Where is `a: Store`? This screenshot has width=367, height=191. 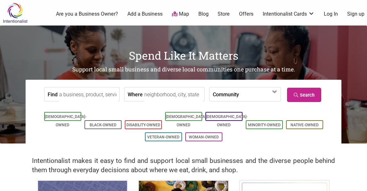
a: Store is located at coordinates (223, 14).